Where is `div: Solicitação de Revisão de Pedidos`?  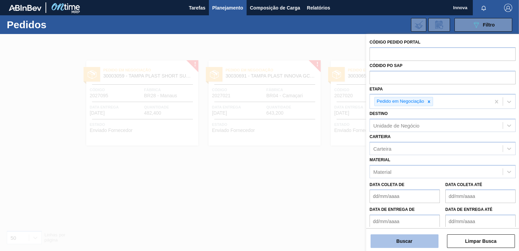 div: Solicitação de Revisão de Pedidos is located at coordinates (440, 25).